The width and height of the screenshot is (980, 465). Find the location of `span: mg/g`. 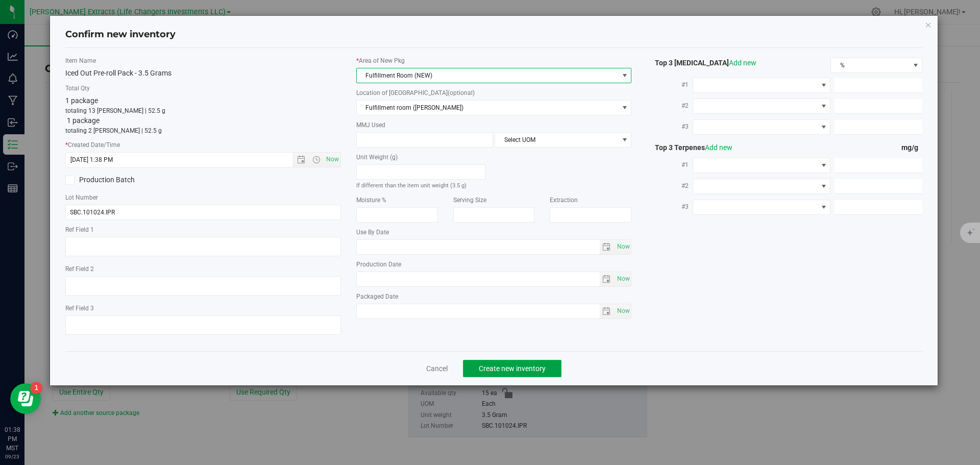

span: mg/g is located at coordinates (911, 148).